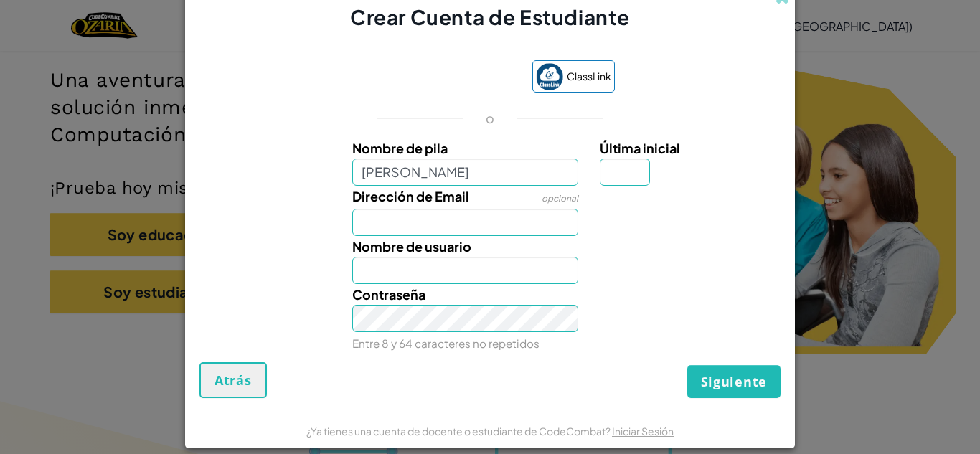 This screenshot has height=454, width=980. What do you see at coordinates (490, 118) in the screenshot?
I see `p: o` at bounding box center [490, 118].